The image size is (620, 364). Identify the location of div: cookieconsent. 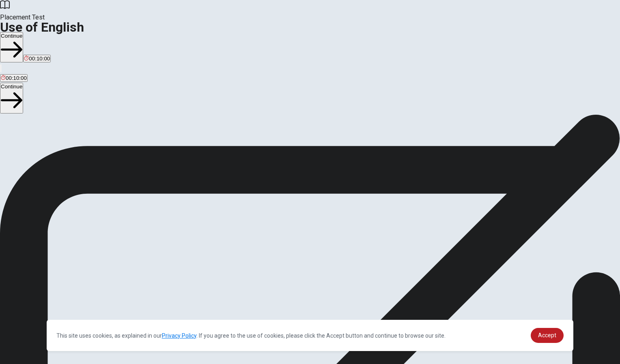
(310, 335).